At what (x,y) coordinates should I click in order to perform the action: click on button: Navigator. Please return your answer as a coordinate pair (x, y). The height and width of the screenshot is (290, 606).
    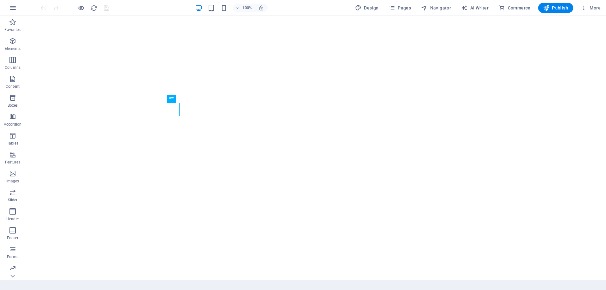
    Looking at the image, I should click on (436, 8).